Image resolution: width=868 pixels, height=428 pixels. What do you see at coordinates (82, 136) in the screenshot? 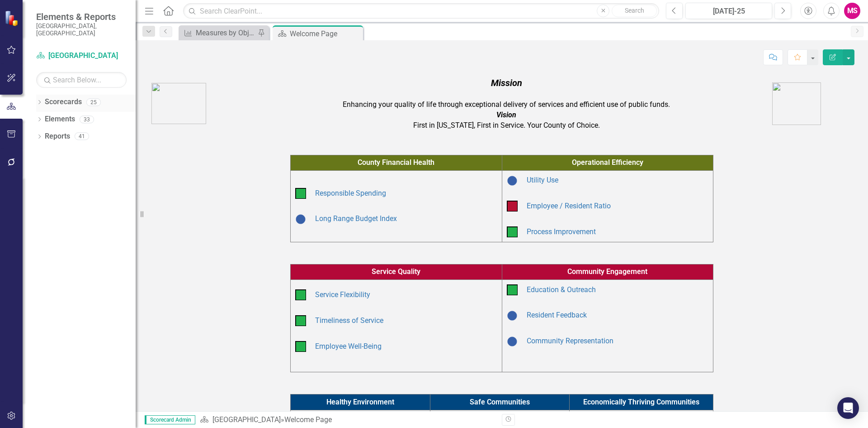
I see `div: 41` at bounding box center [82, 136].